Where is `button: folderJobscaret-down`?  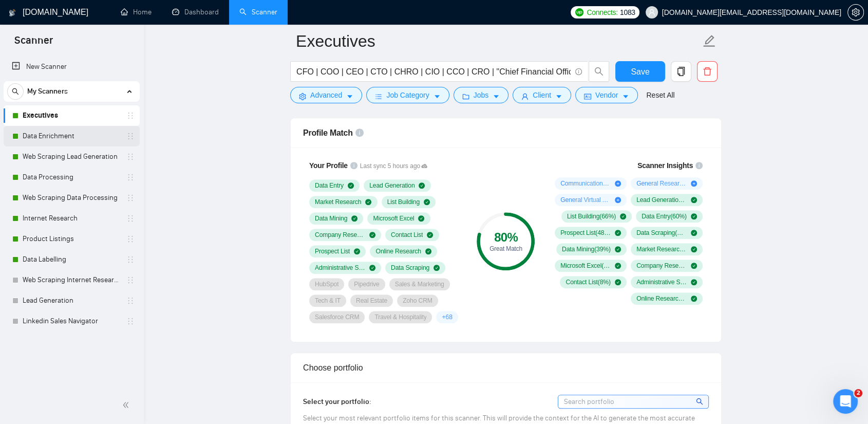 button: folderJobscaret-down is located at coordinates (481, 95).